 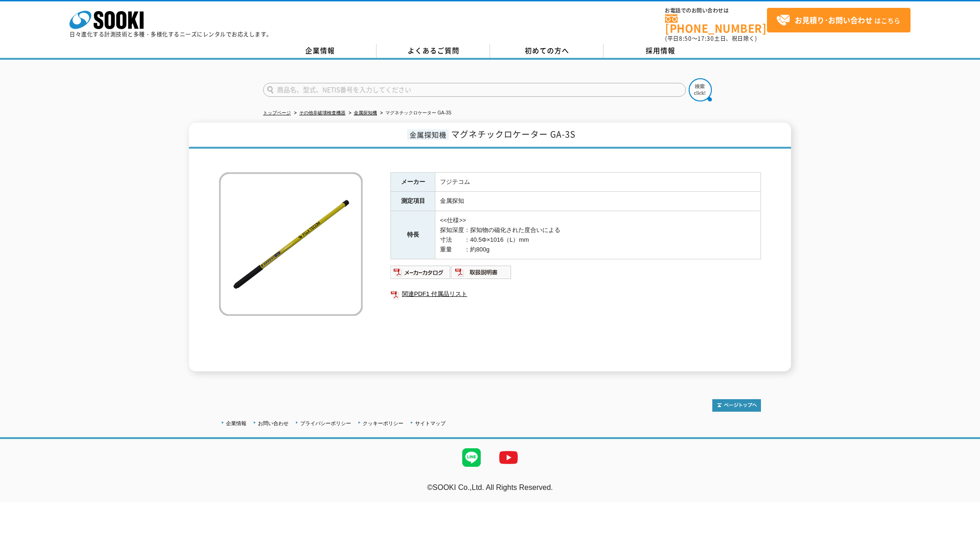 What do you see at coordinates (413, 182) in the screenshot?
I see `th: メーカー` at bounding box center [413, 182].